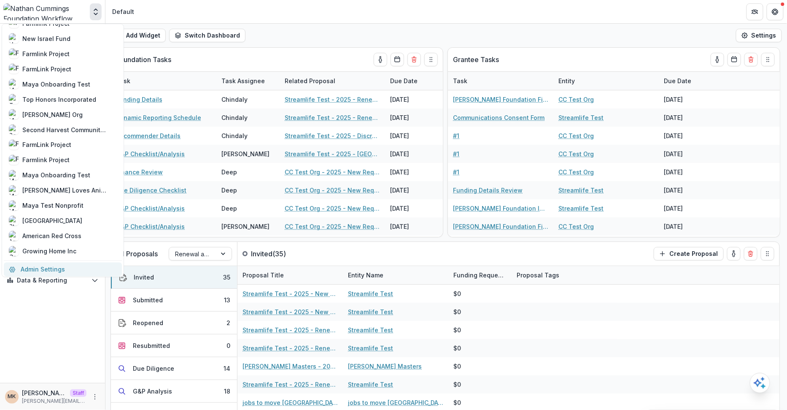  I want to click on div: Proposal Tags, so click(564, 275).